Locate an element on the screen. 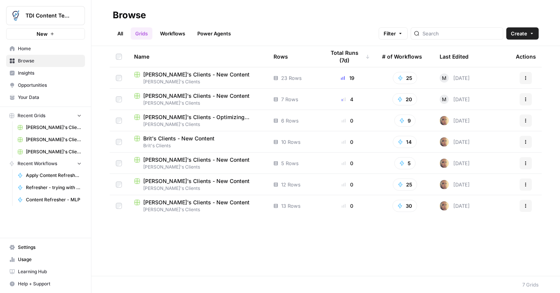  div: Name is located at coordinates (198, 56).